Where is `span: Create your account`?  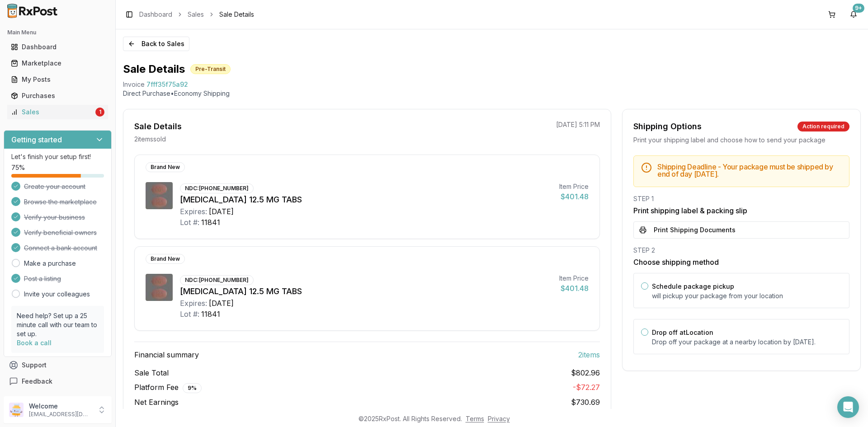
span: Create your account is located at coordinates (55, 187).